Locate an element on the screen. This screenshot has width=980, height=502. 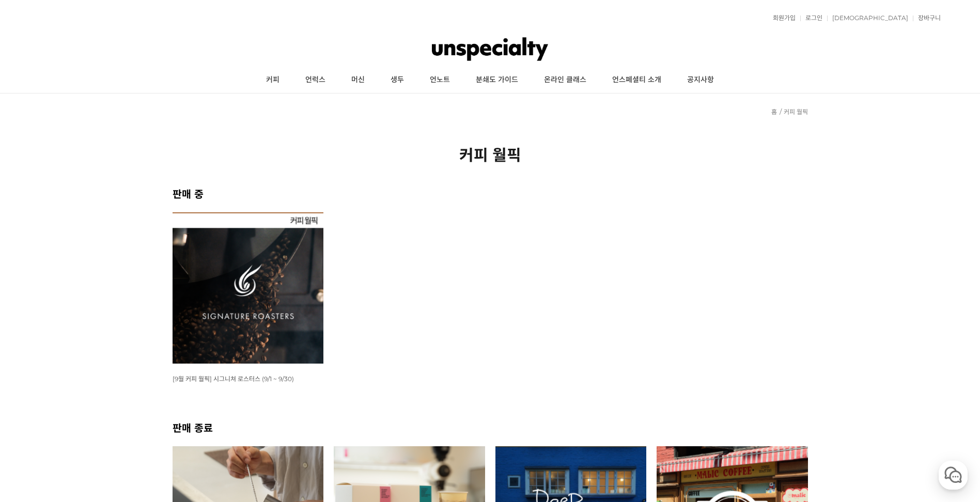
a: 온라인 클래스 is located at coordinates (565, 80).